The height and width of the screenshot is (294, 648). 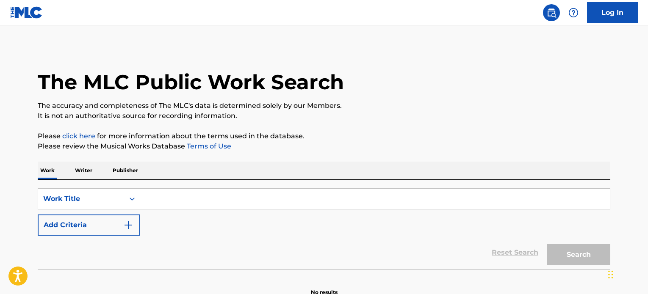 What do you see at coordinates (552, 13) in the screenshot?
I see `img: search` at bounding box center [552, 13].